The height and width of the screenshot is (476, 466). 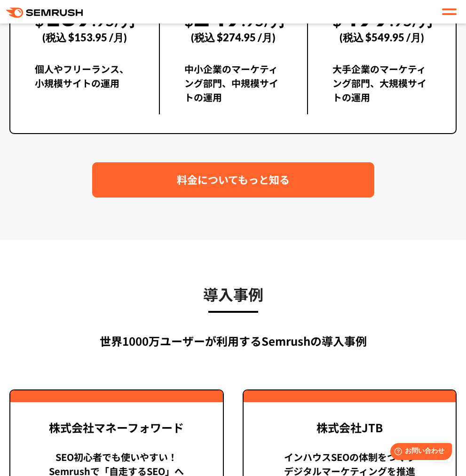 I want to click on div: (税込 $549.95 /月), so click(x=382, y=37).